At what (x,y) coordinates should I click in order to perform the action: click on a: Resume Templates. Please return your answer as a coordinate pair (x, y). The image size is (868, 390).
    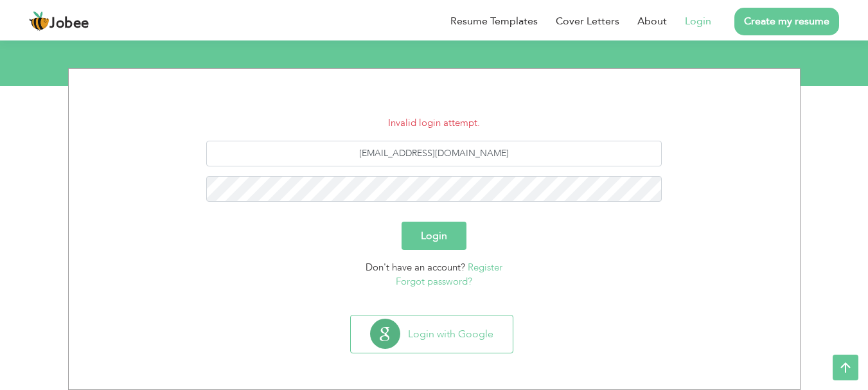
    Looking at the image, I should click on (494, 21).